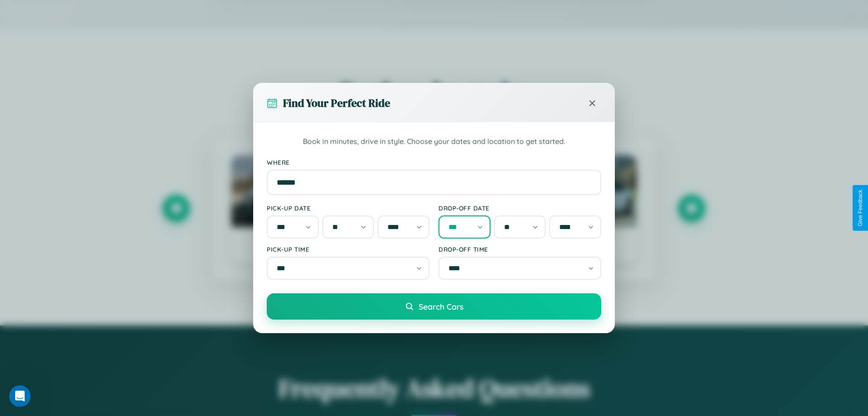 Image resolution: width=868 pixels, height=416 pixels. I want to click on h3: Find Your Perfect Ride, so click(336, 103).